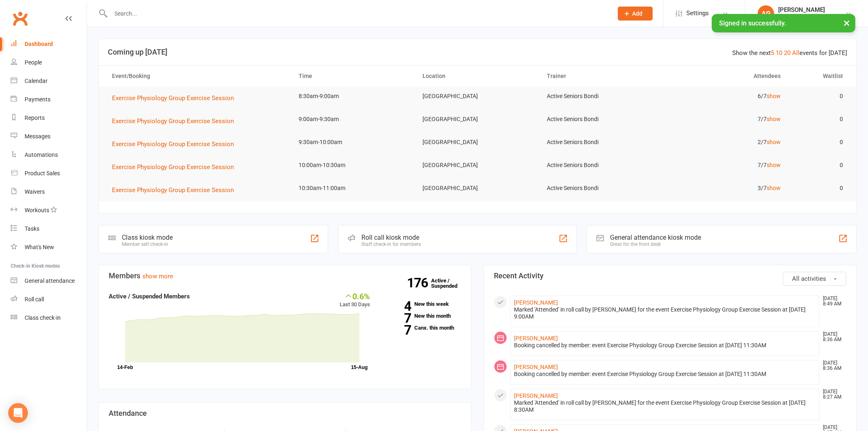  Describe the element at coordinates (355, 295) in the screenshot. I see `div: 0.6%` at that location.